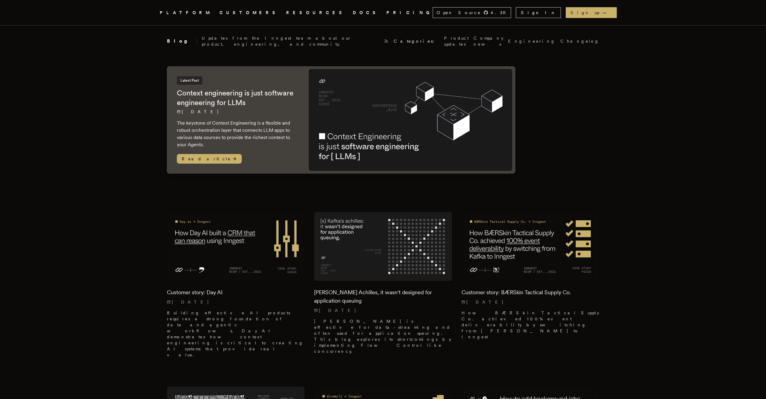  What do you see at coordinates (316, 13) in the screenshot?
I see `button: RESOURCES` at bounding box center [316, 13].